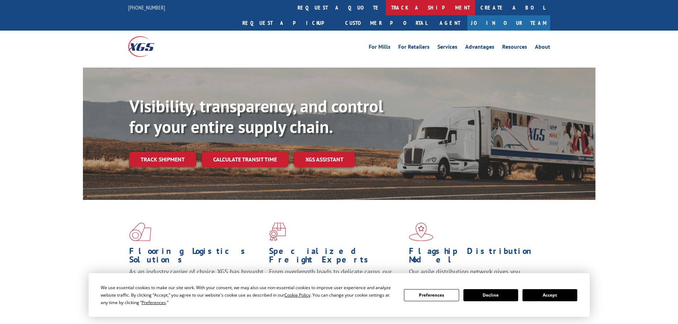 The width and height of the screenshot is (678, 324). What do you see at coordinates (336, 257) in the screenshot?
I see `h1: Specialized Freight Experts` at bounding box center [336, 257].